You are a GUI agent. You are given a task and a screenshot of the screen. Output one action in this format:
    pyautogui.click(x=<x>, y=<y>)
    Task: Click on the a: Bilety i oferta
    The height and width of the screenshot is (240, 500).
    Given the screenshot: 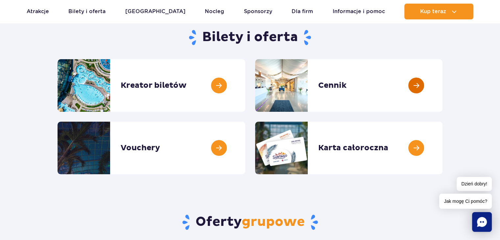 What is the action you would take?
    pyautogui.click(x=87, y=12)
    